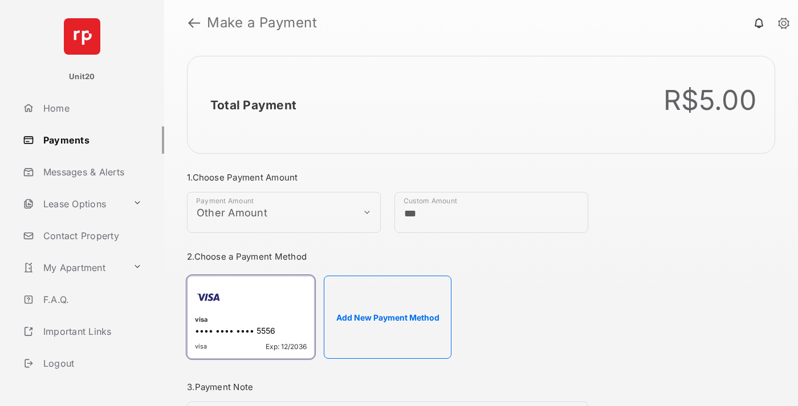 The width and height of the screenshot is (798, 406). What do you see at coordinates (262, 23) in the screenshot?
I see `strong: Make a Payment` at bounding box center [262, 23].